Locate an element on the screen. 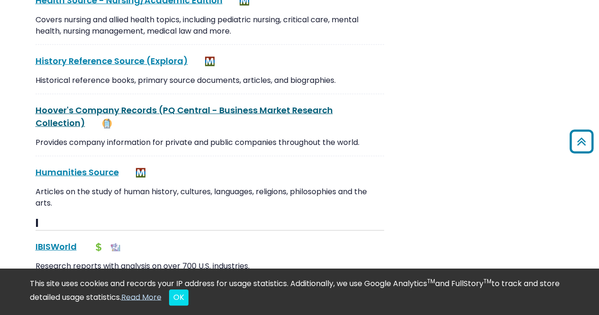  h3: I is located at coordinates (210, 224).